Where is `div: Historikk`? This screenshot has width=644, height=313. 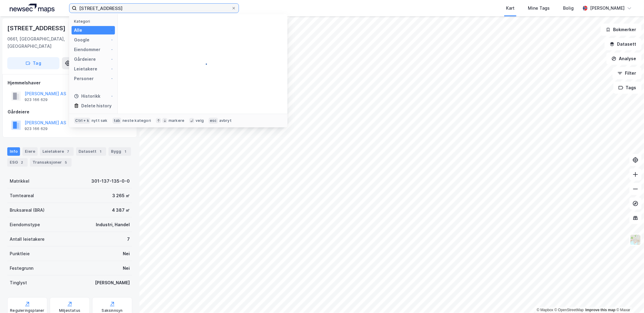
div: Historikk is located at coordinates (87, 96).